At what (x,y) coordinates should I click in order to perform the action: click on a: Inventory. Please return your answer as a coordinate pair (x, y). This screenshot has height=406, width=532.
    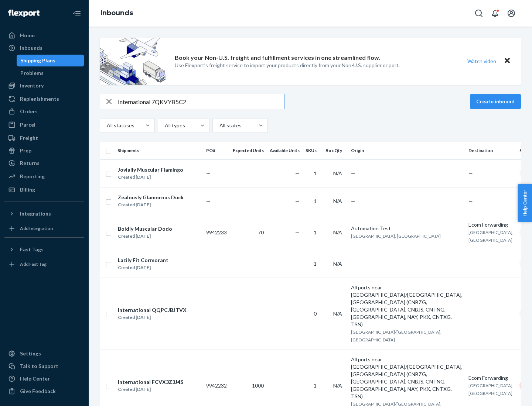
    Looking at the image, I should click on (44, 85).